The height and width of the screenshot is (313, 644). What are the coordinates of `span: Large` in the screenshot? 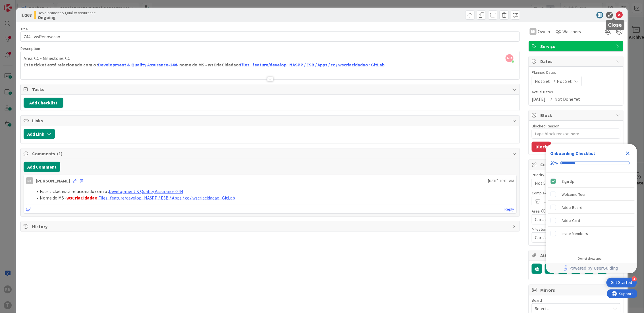 It's located at (575, 201).